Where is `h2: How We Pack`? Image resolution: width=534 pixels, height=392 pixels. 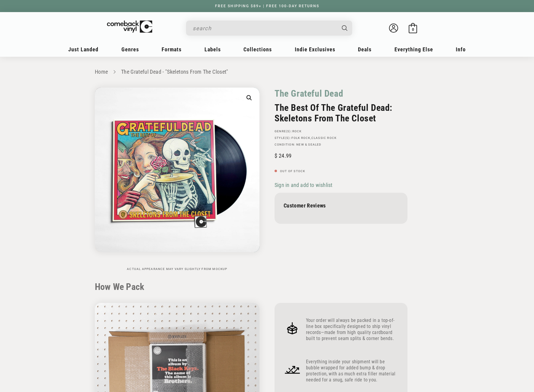
h2: How We Pack is located at coordinates (267, 287).